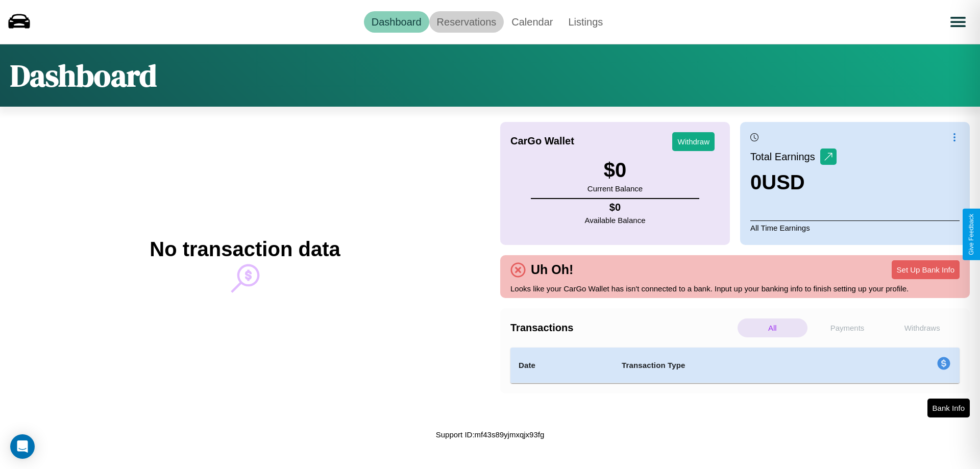 This screenshot has height=469, width=980. I want to click on h4: Transactions, so click(623, 328).